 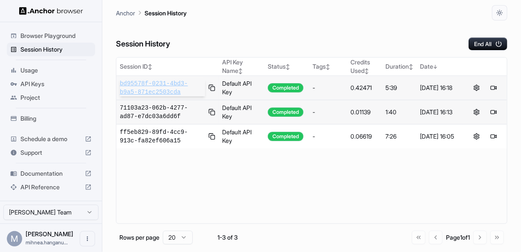 I want to click on div: Credits Used, so click(x=365, y=67).